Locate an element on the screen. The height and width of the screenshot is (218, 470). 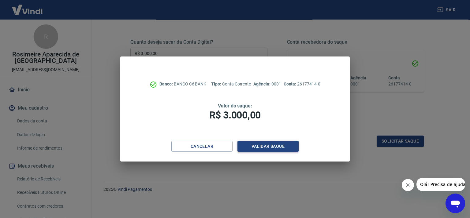
span: R$ 3.000,00 is located at coordinates (235, 115).